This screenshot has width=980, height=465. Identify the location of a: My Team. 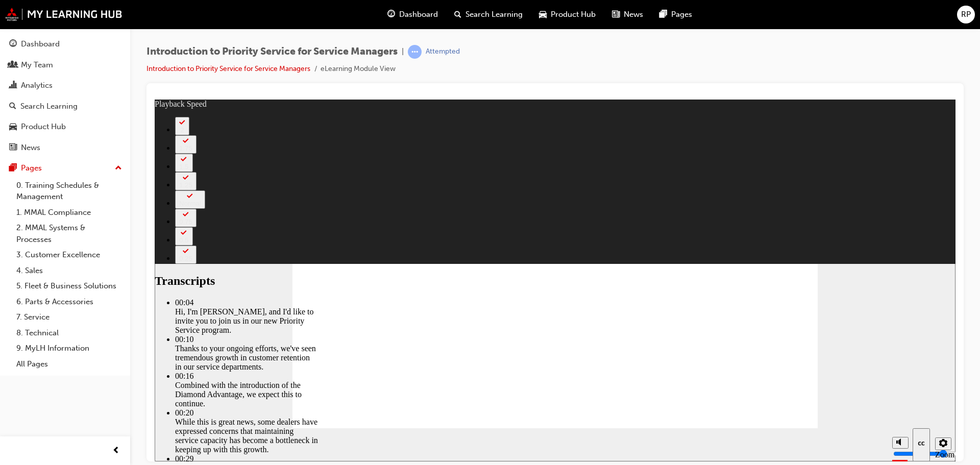
(65, 65).